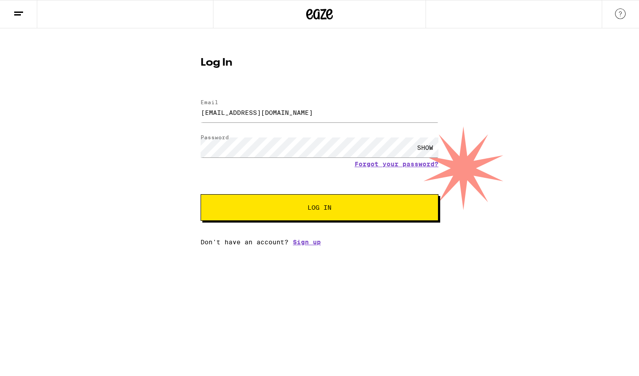  Describe the element at coordinates (320, 112) in the screenshot. I see `input: Email` at that location.